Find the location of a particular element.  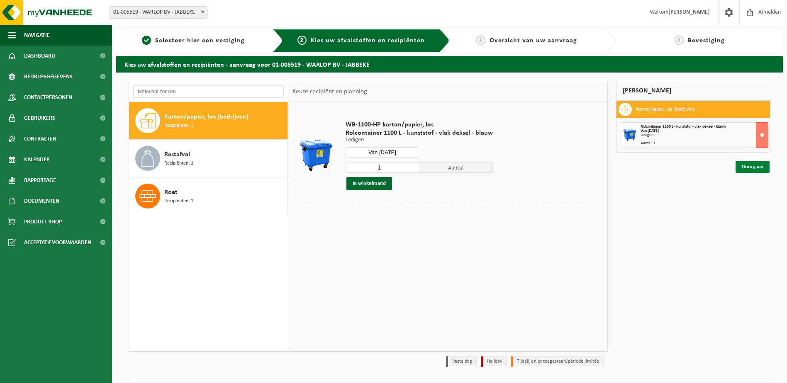

button: Roet Recipiënten: 1 is located at coordinates (208, 196).